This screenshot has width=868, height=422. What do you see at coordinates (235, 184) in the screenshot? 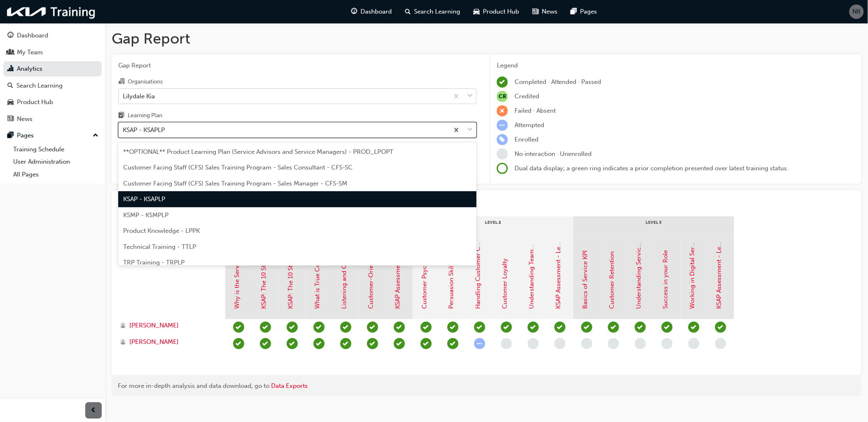
I see `span: Customer Facing Staff (CFS) Sales Training Program - Sales Manager - CFS-SM` at bounding box center [235, 184].